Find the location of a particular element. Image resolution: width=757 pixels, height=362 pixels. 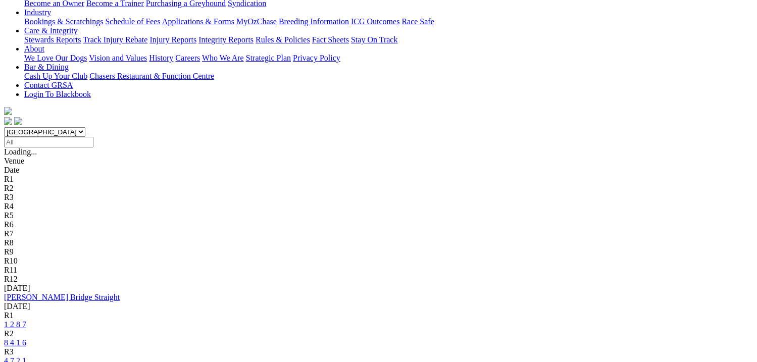

div: R4 is located at coordinates (378, 207).